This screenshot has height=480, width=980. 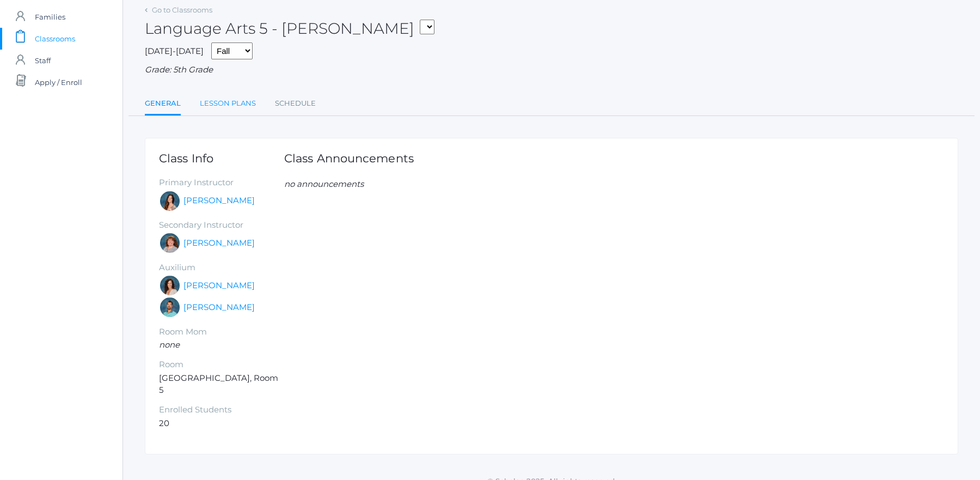 What do you see at coordinates (221, 225) in the screenshot?
I see `h5: Secondary Instructor` at bounding box center [221, 225].